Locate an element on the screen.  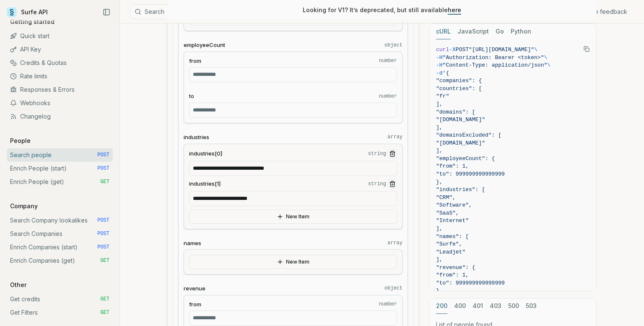
p: Other is located at coordinates (18, 286).